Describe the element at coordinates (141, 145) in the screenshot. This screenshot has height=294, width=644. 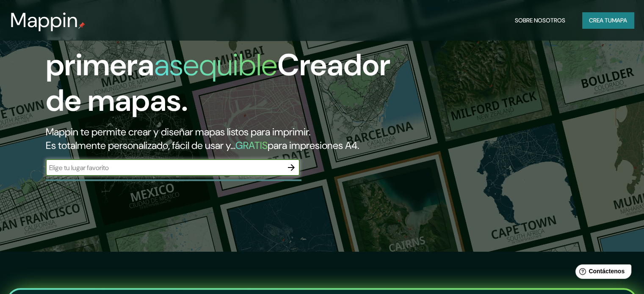
I see `font: Es totalmente personalizado, fácil de usar y...` at that location.